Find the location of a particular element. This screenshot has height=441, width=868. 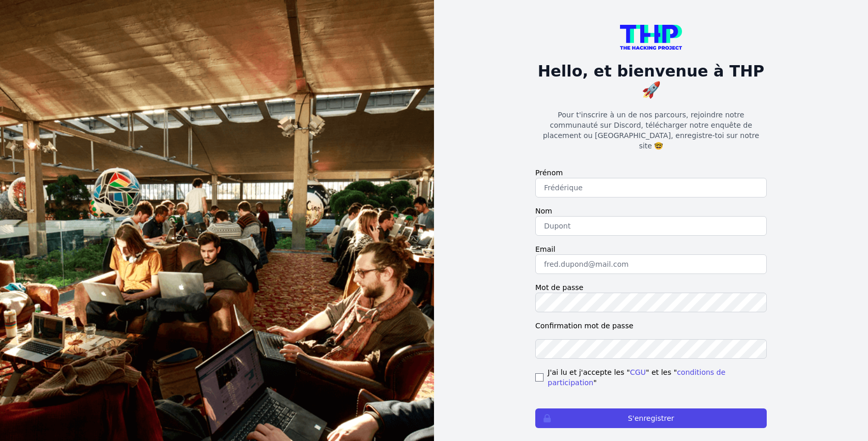

img: logo is located at coordinates (651, 37).